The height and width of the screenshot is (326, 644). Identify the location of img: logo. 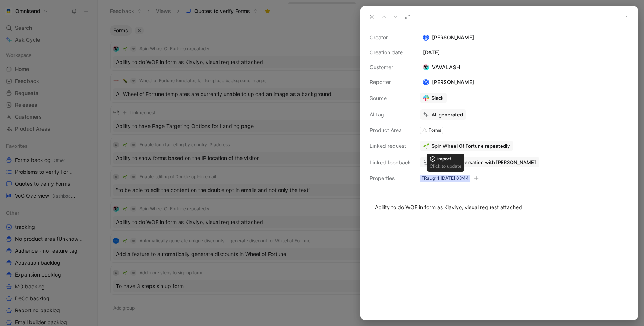
(426, 67).